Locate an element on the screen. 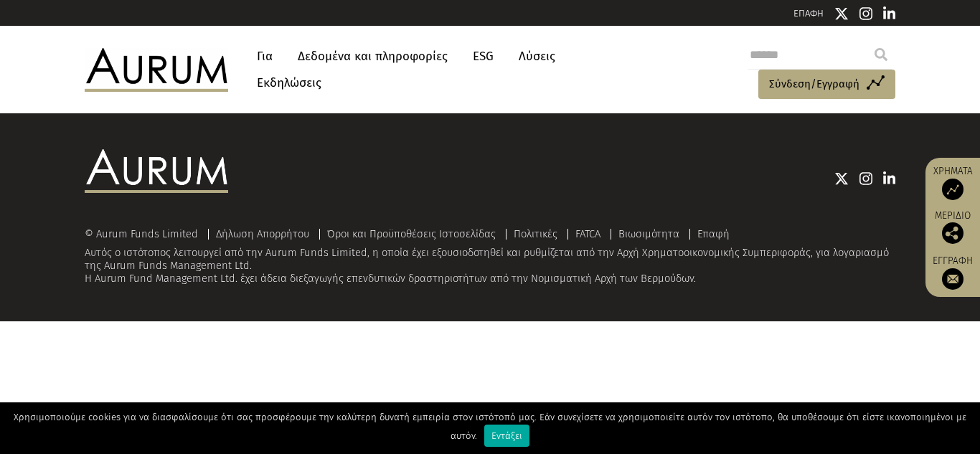 The width and height of the screenshot is (980, 454). img: Λογότυπο Aurum is located at coordinates (156, 171).